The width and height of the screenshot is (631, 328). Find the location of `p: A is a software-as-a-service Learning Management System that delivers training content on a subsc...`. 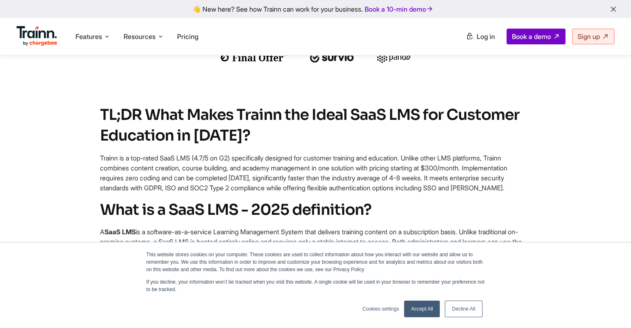

p: A is a software-as-a-service Learning Management System that delivers training content on a subsc... is located at coordinates (316, 242).